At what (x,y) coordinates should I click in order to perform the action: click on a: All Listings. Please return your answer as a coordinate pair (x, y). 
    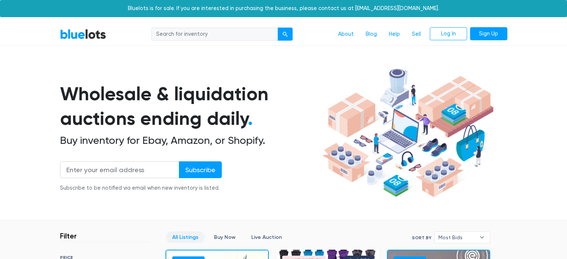
    Looking at the image, I should click on (185, 237).